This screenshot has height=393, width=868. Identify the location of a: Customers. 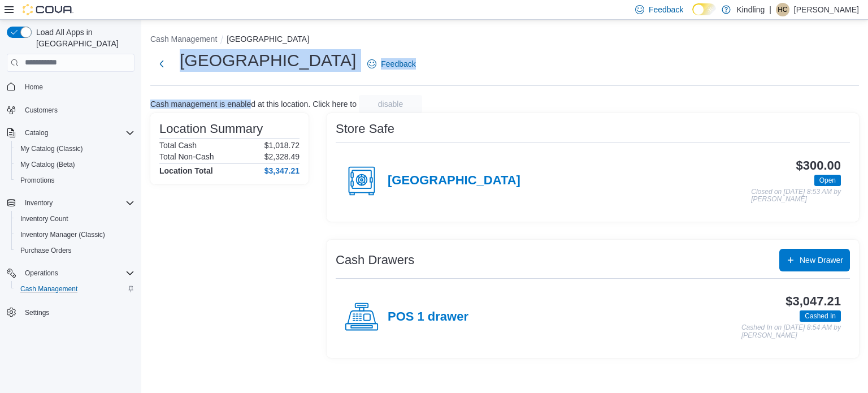
(41, 110).